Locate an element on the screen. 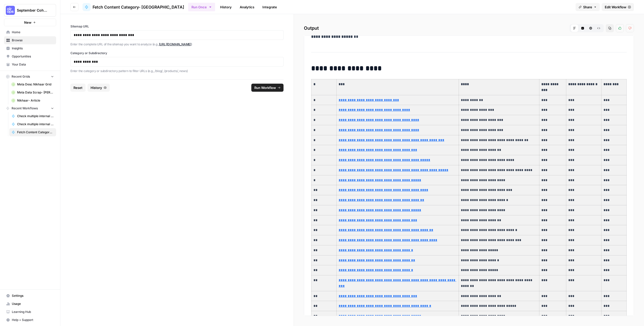  span: History is located at coordinates (96, 88).